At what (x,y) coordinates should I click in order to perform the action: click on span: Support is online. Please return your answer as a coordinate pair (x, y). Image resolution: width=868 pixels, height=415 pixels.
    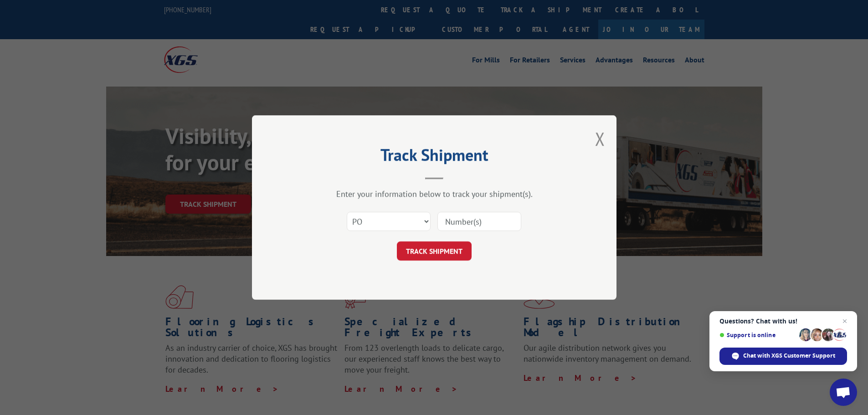
    Looking at the image, I should click on (757, 335).